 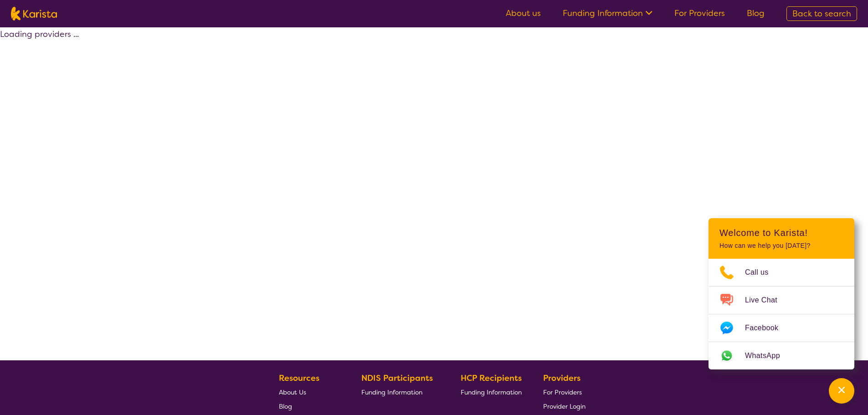 I want to click on a: Web link opens in a new tab., so click(x=782, y=356).